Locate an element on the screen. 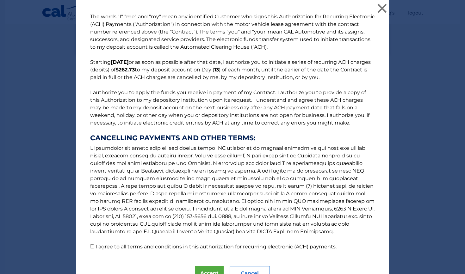 The height and width of the screenshot is (274, 465). p: The words "I" "me" and "my" mean any identified Customer who signs this Authorization for Recurri... is located at coordinates (233, 132).